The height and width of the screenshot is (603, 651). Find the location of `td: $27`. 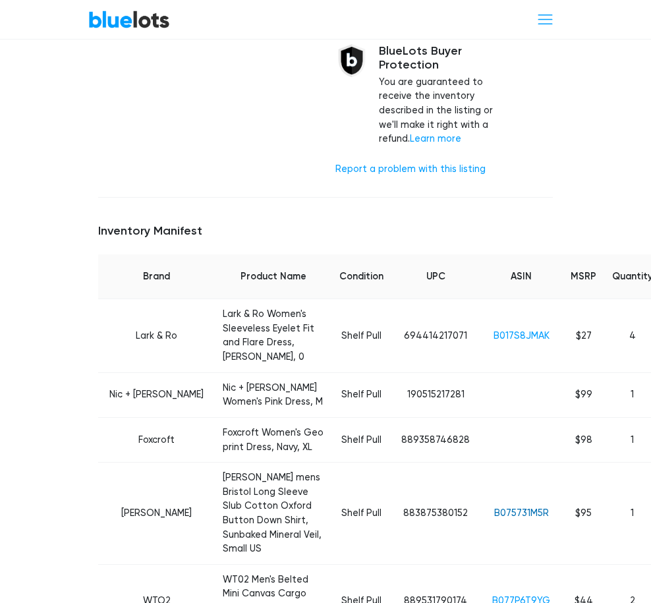

td: $27 is located at coordinates (583, 336).